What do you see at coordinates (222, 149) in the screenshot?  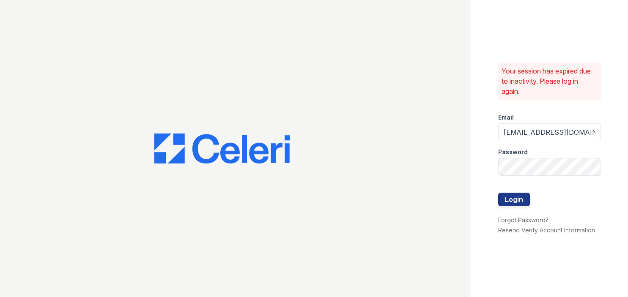 I see `img: CE_Logo_Blue-a8612792a0a2168367f1c8372b55b34899dd931a85d93a1a3d3e32e68fde9ad4.png` at bounding box center [222, 149].